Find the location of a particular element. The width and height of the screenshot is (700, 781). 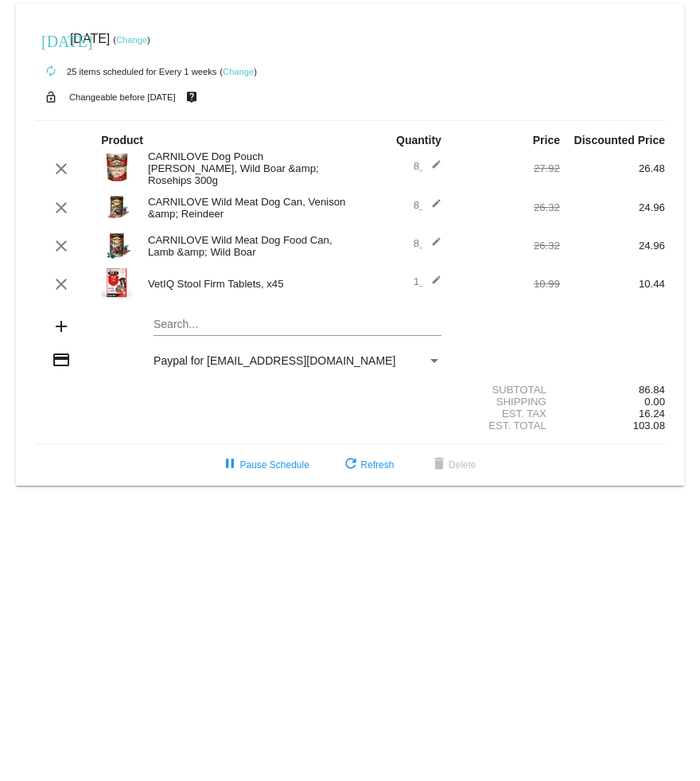

mat-icon: pause is located at coordinates (230, 465).